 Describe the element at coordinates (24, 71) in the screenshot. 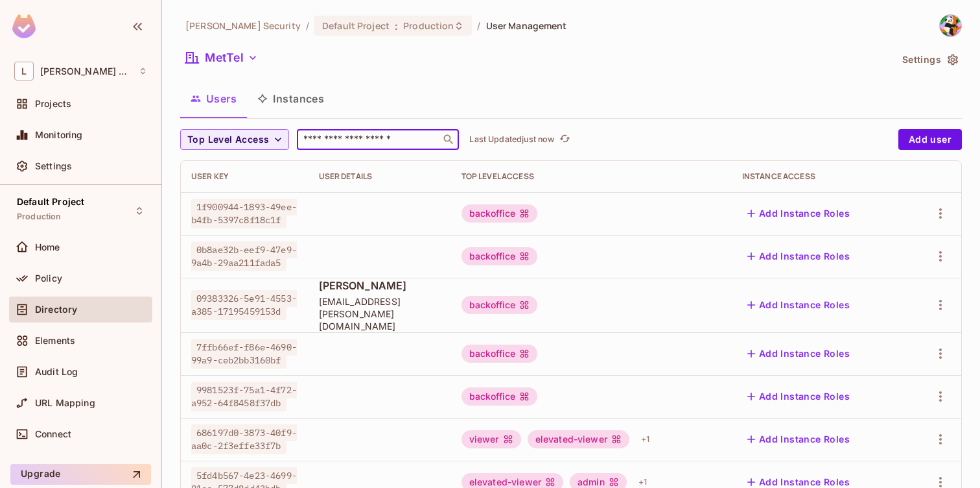

I see `span: L` at that location.